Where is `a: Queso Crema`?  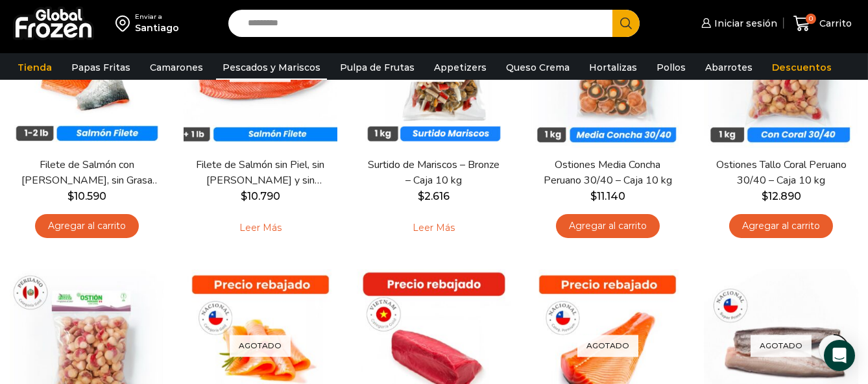 a: Queso Crema is located at coordinates (537, 68).